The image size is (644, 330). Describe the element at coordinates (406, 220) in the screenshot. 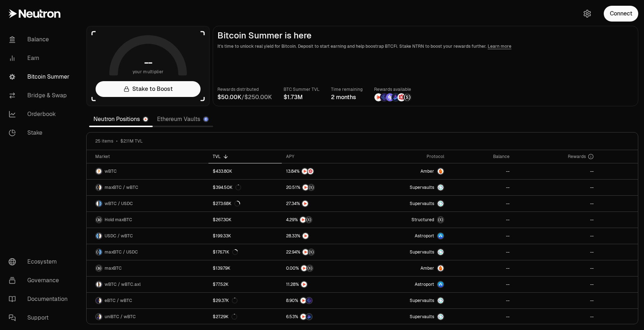

I see `a: StructuredmaxBTC` at that location.